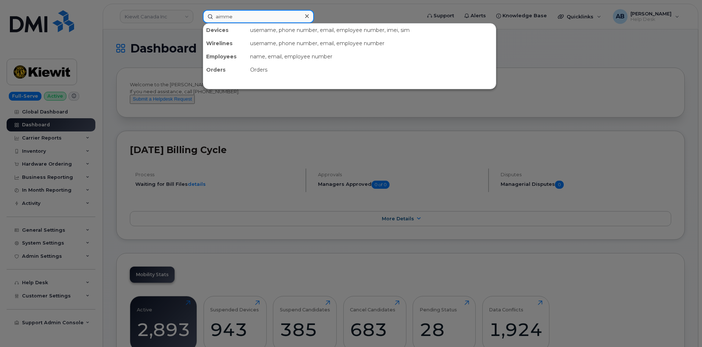 This screenshot has height=347, width=702. What do you see at coordinates (372, 43) in the screenshot?
I see `div: username, phone number, email, employee number` at bounding box center [372, 43].